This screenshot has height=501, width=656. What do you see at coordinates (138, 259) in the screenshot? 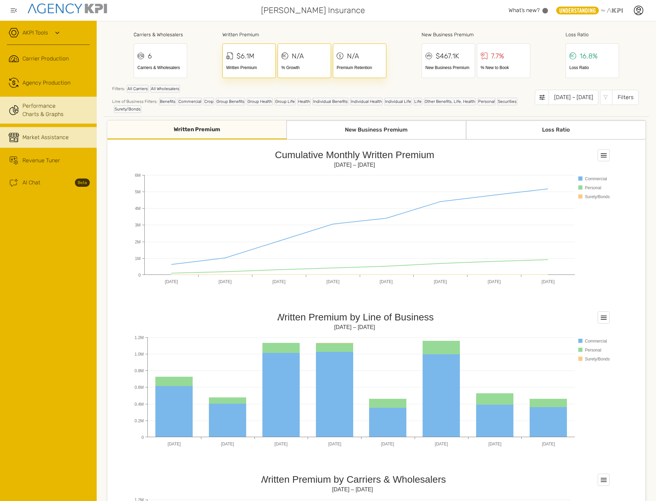
I see `text: 1M` at bounding box center [138, 259].